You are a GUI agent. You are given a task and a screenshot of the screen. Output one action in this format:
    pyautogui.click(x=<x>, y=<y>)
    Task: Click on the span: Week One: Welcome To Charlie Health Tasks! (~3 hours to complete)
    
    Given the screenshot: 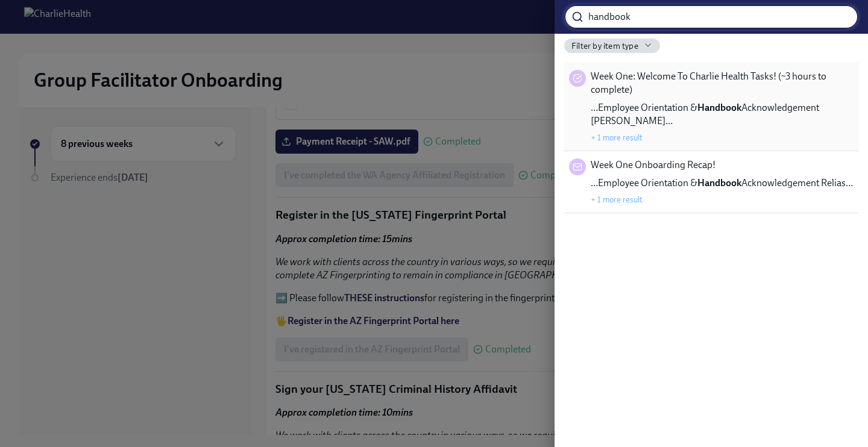 What is the action you would take?
    pyautogui.click(x=722, y=83)
    